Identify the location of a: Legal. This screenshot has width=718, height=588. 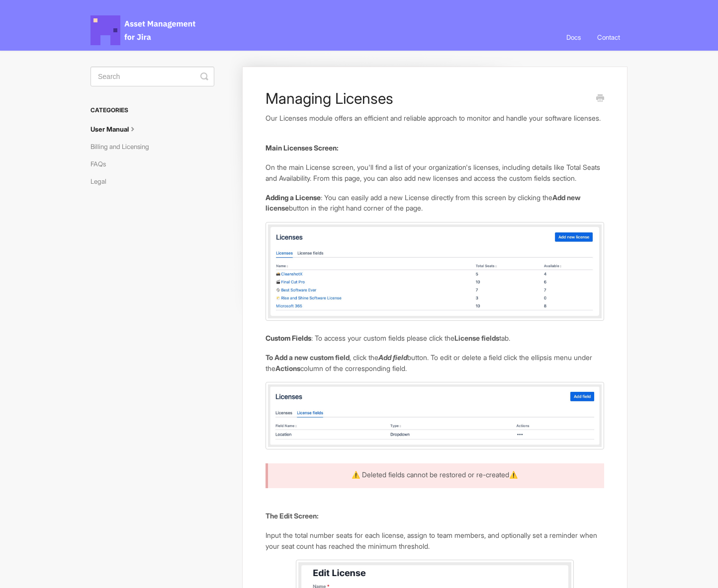
(101, 182).